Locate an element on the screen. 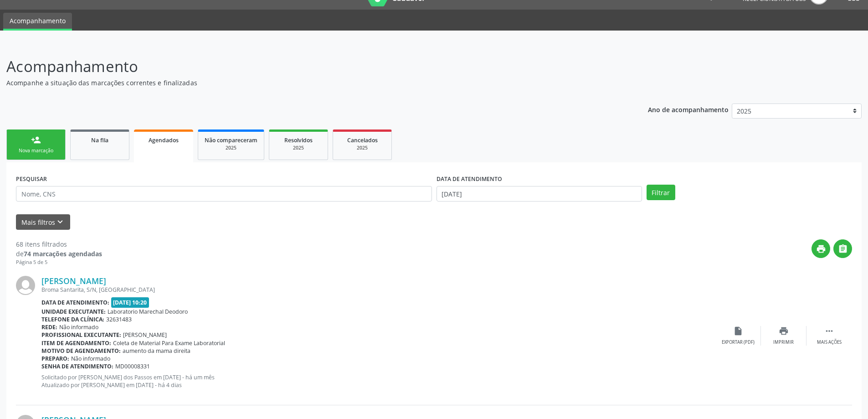 The image size is (868, 419). b: Senha de atendimento: is located at coordinates (78, 366).